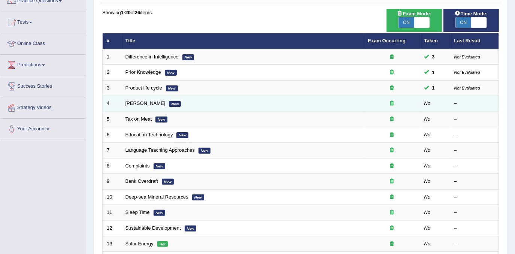 Image resolution: width=515 pixels, height=254 pixels. I want to click on a: Deep-sea Mineral Resources, so click(157, 197).